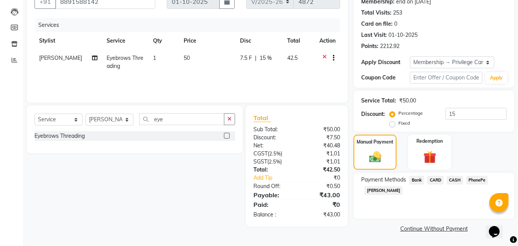 This screenshot has height=246, width=518. I want to click on span: CARD, so click(435, 180).